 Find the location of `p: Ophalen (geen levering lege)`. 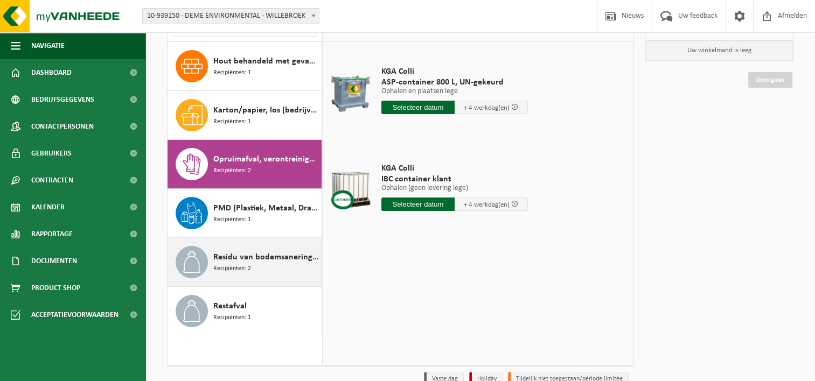

p: Ophalen (geen levering lege) is located at coordinates (455, 189).